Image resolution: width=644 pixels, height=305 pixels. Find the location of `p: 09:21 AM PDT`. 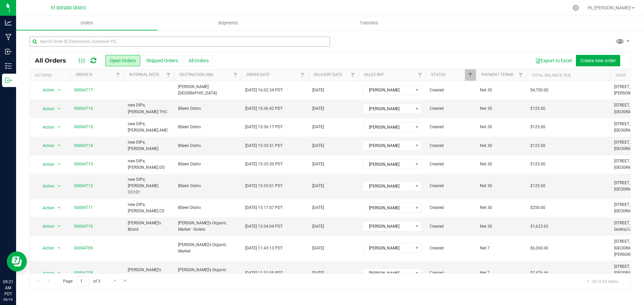

p: 09:21 AM PDT is located at coordinates (8, 288).